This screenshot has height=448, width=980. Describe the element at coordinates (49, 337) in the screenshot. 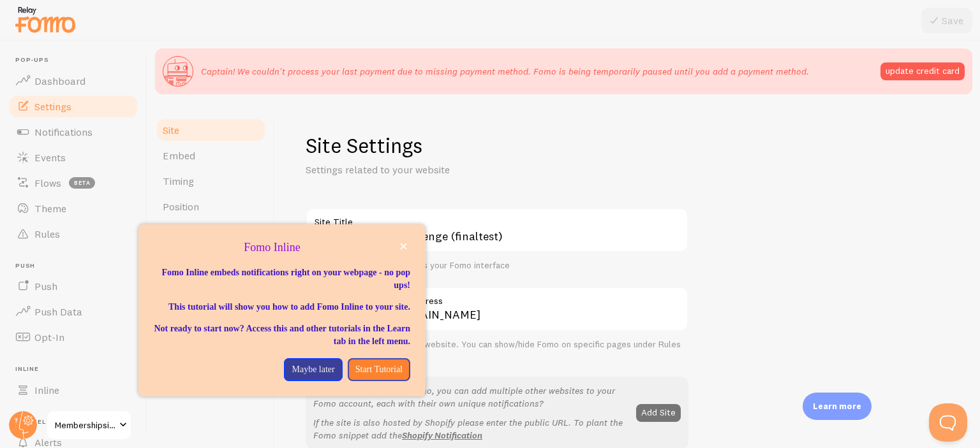

I see `span: Opt-In` at that location.